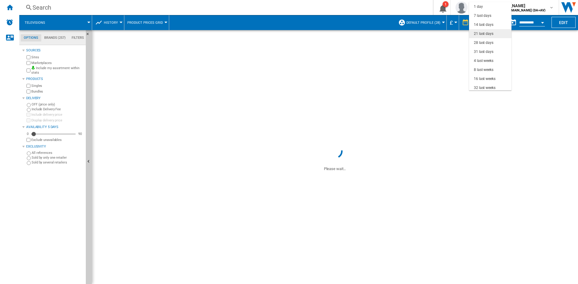 The image size is (578, 284). Describe the element at coordinates (484, 88) in the screenshot. I see `div: 32 last weeks` at that location.